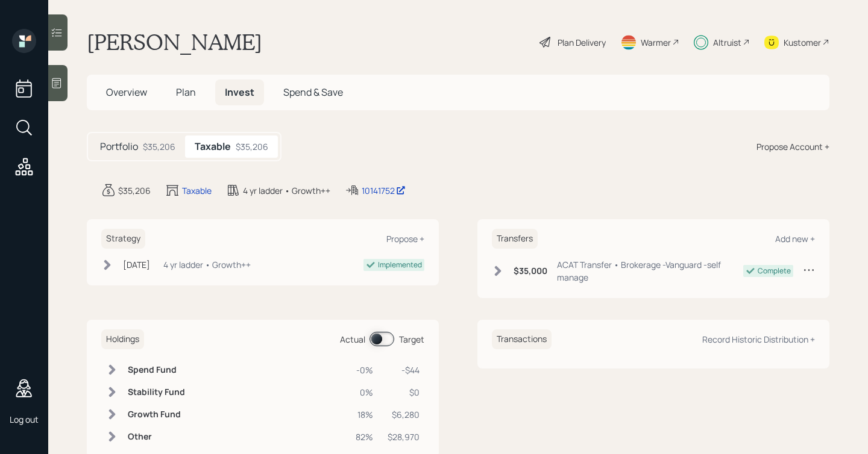 The image size is (868, 454). I want to click on h6: $35,000, so click(530, 271).